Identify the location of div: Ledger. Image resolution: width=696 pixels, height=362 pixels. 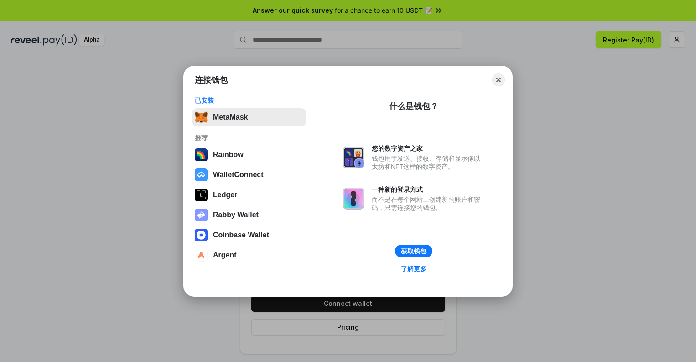
(225, 195).